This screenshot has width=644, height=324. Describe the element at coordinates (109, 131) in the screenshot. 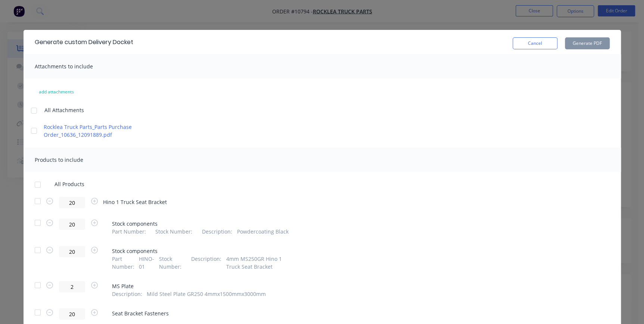

I see `a: Rocklea Truck Parts_Parts Purchase Order_10636_12091889.pdf` at that location.